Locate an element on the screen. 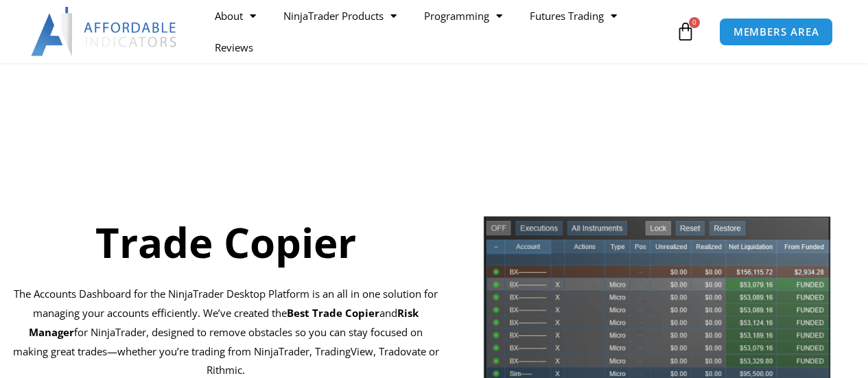 This screenshot has width=868, height=378. a: 0 is located at coordinates (686, 31).